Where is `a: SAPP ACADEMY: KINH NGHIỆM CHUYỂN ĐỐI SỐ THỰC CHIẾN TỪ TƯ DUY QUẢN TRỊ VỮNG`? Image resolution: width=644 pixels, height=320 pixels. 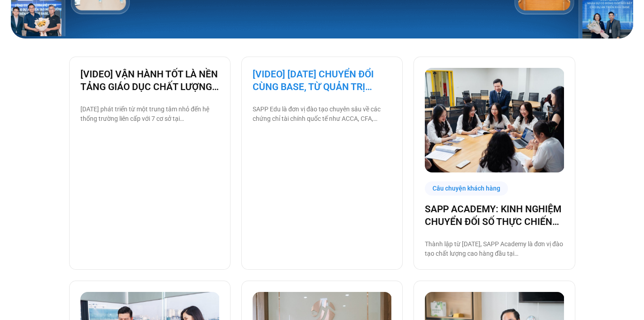 a: SAPP ACADEMY: KINH NGHIỆM CHUYỂN ĐỐI SỐ THỰC CHIẾN TỪ TƯ DUY QUẢN TRỊ VỮNG is located at coordinates (494, 215).